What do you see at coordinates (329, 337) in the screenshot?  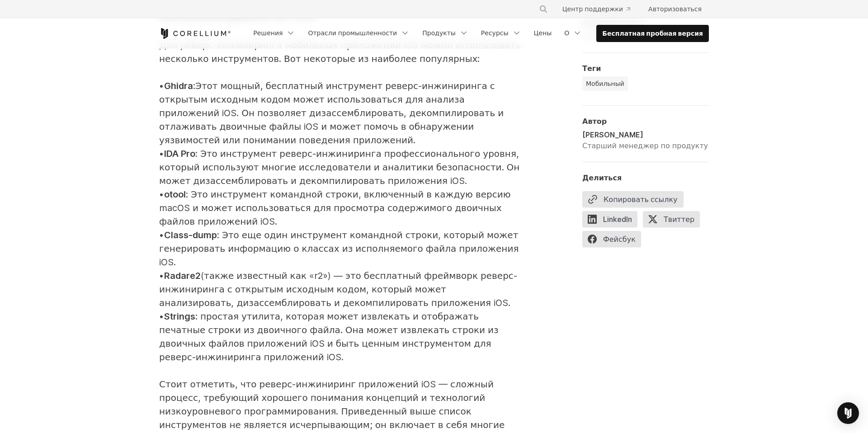 I see `font: : простая утилита, которая может извлекать и отображать печатные строки из двоичного файла. Она м...` at bounding box center [329, 337].